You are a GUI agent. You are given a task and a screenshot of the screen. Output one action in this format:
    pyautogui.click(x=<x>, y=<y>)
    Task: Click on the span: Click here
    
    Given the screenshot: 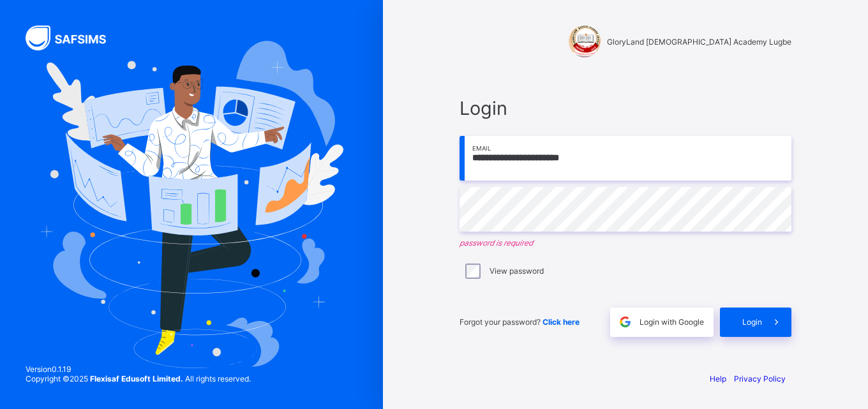 What is the action you would take?
    pyautogui.click(x=561, y=321)
    